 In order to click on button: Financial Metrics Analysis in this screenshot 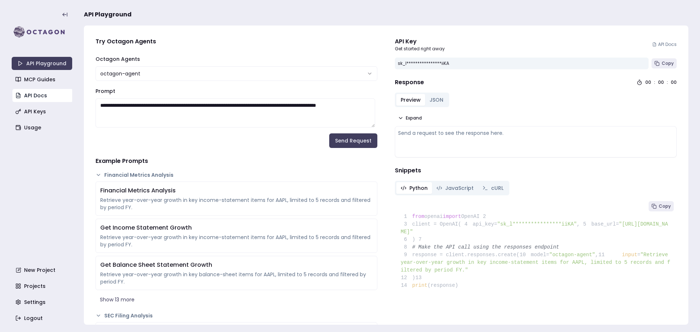, I will do `click(236, 175)`.